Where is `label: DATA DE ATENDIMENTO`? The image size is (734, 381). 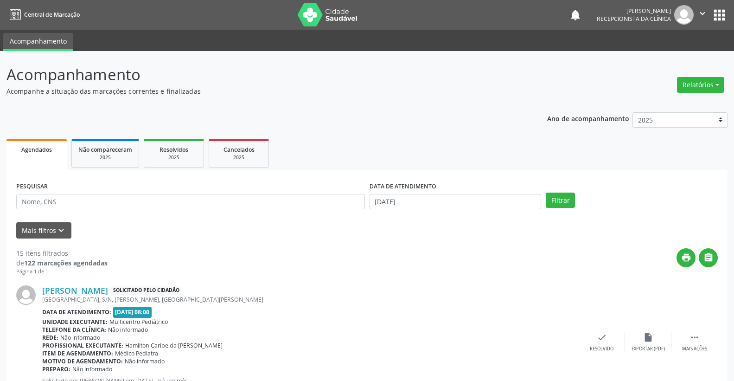
label: DATA DE ATENDIMENTO is located at coordinates (403, 186).